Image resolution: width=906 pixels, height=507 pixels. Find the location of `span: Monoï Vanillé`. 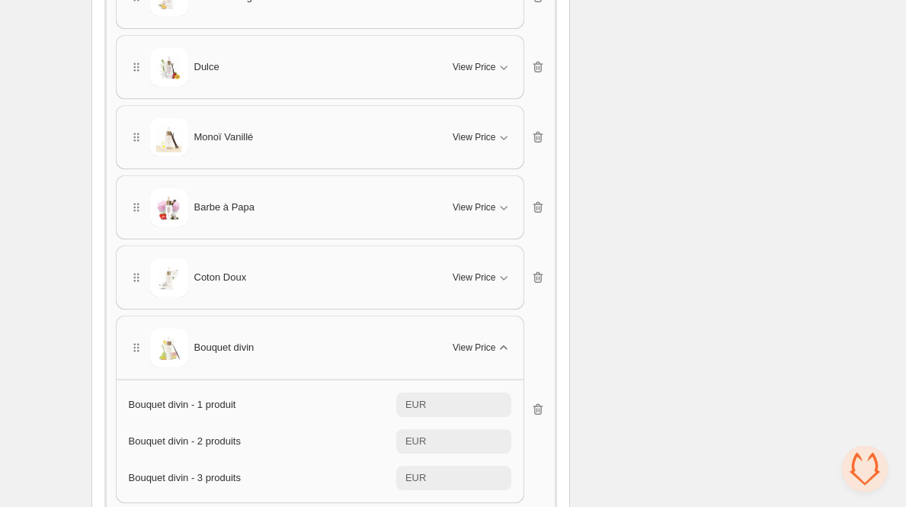

span: Monoï Vanillé is located at coordinates (224, 137).